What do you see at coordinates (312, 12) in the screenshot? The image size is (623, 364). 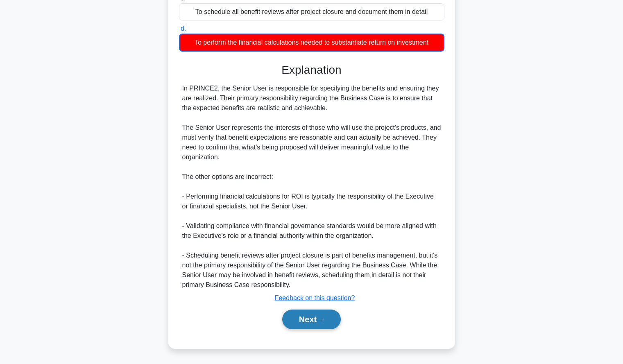 I see `div: To schedule all benefit reviews after project closure and document them in detail` at bounding box center [312, 12].